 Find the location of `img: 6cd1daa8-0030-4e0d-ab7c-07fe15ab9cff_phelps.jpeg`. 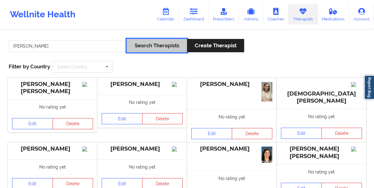

img: 6cd1daa8-0030-4e0d-ab7c-07fe15ab9cff_phelps.jpeg is located at coordinates (267, 155).